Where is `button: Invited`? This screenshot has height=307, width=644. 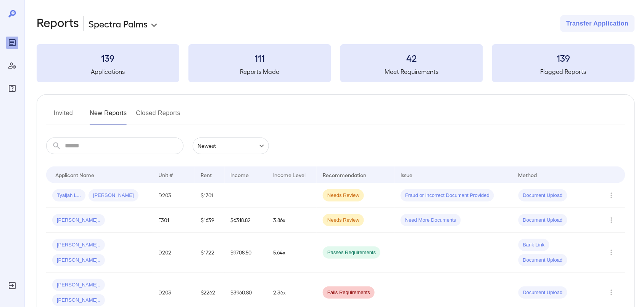
button: Invited is located at coordinates (63, 116).